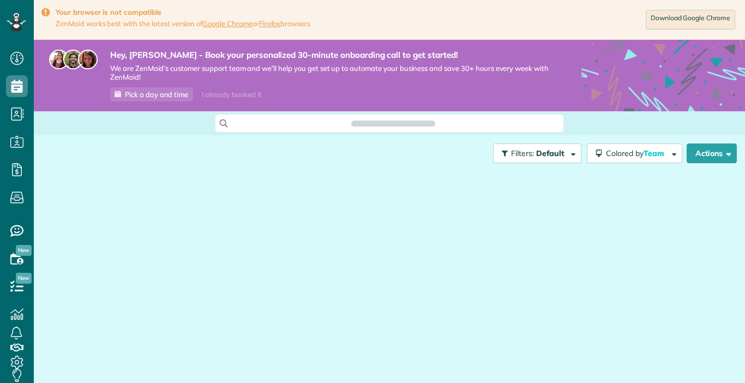 The image size is (745, 383). Describe the element at coordinates (634, 153) in the screenshot. I see `button: Colored byTeam` at that location.